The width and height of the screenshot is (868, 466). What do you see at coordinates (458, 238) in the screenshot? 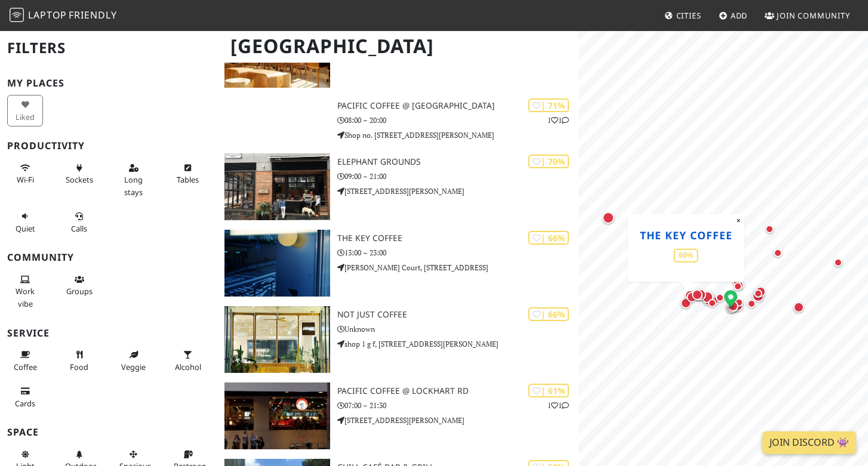
I see `h3: THE KEY COFFEE` at bounding box center [458, 238].